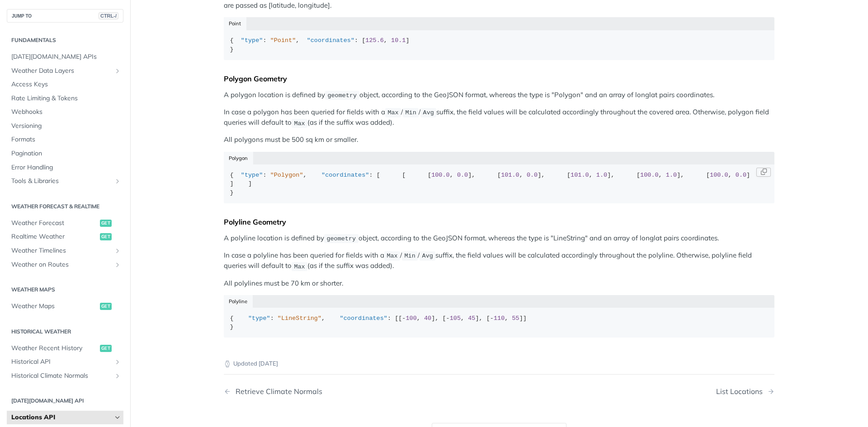 This screenshot has height=427, width=868. I want to click on span: Access Keys, so click(66, 84).